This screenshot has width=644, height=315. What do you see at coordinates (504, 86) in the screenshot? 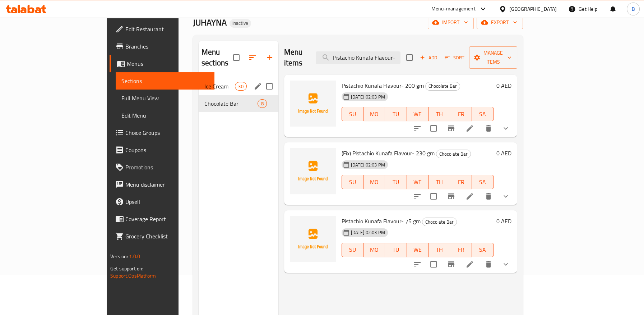
I see `h6: 0 AED` at bounding box center [504, 86].